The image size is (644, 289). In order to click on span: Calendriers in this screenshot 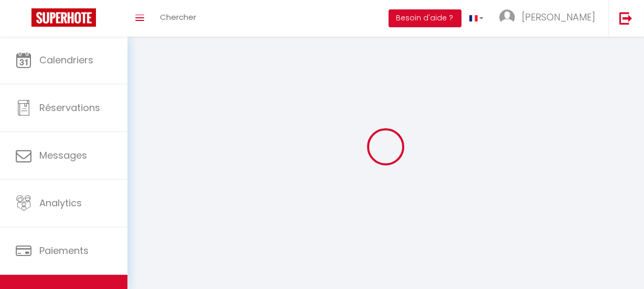, I will do `click(66, 60)`.